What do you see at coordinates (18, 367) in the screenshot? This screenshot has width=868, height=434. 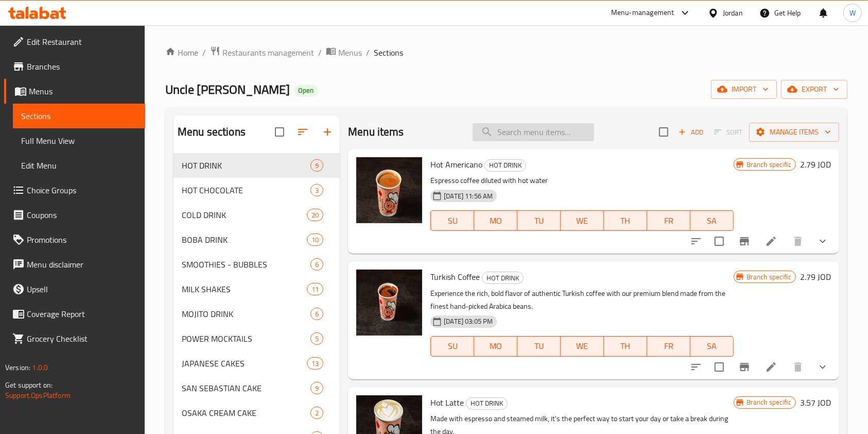 I see `span: Version:` at bounding box center [18, 367].